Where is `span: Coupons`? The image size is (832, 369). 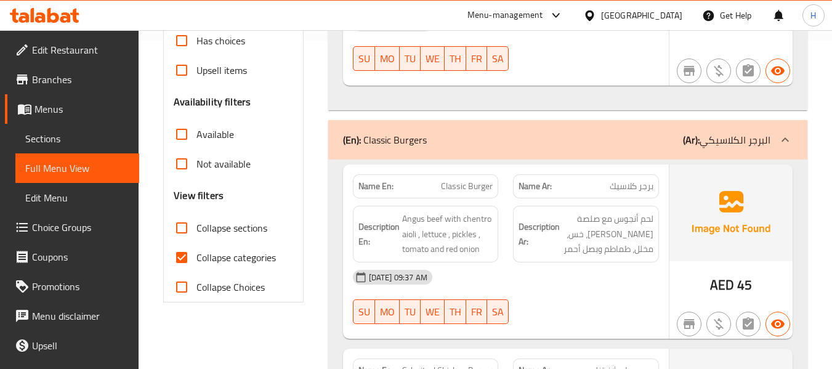 span: Coupons is located at coordinates (81, 257).